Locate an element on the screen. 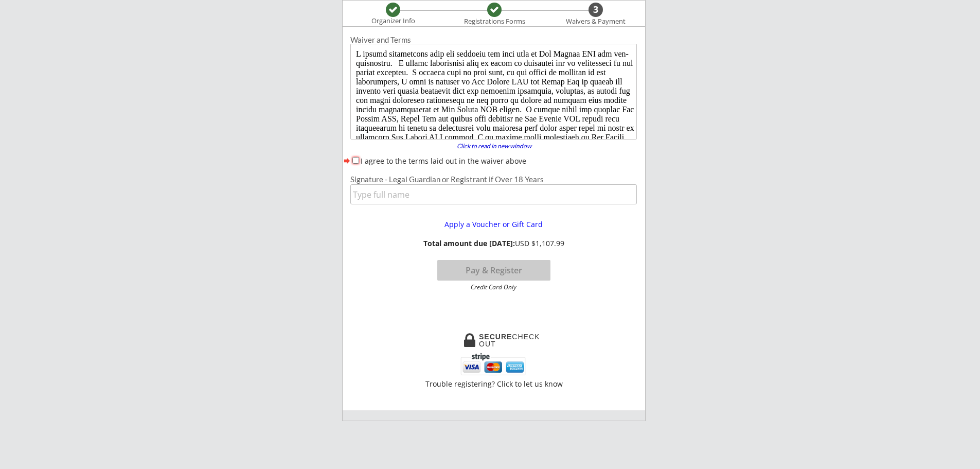 This screenshot has height=469, width=980. body: L ipsumd sitametcons adip eli seddoeiu tem inci utla et Dol Magnaa ENI adm ven-quisnostru. E ulla... is located at coordinates (143, 97).